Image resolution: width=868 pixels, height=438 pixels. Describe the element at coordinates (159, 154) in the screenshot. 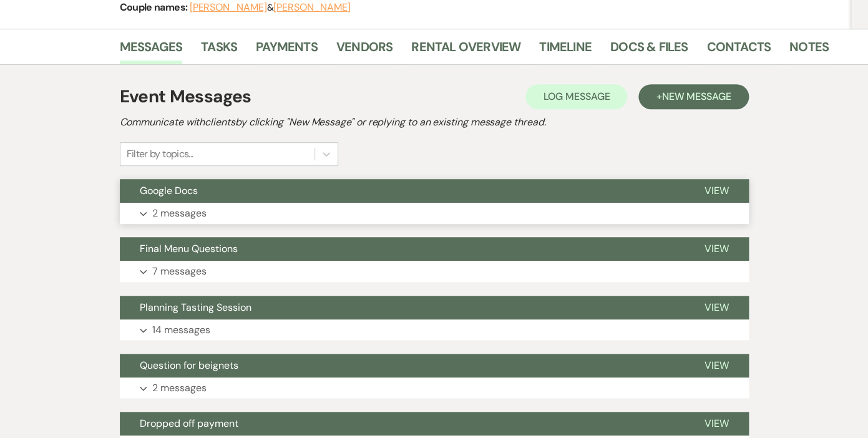

I see `div: Filter by topics...` at that location.